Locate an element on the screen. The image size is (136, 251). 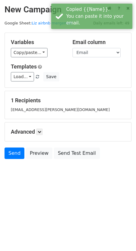
h5: Variables is located at coordinates (37, 42).